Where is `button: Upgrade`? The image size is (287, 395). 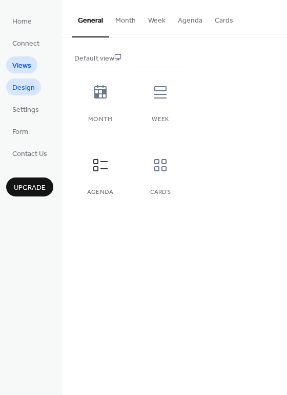
button: Upgrade is located at coordinates (30, 187).